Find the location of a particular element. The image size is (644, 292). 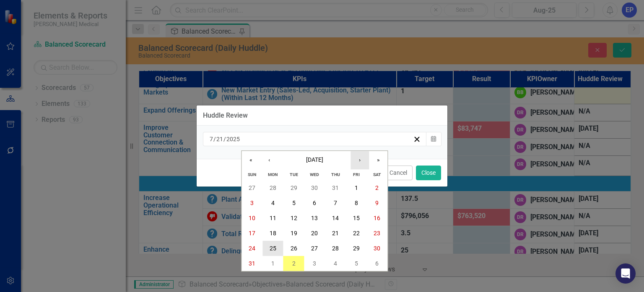

abbr: August 10, 2025 is located at coordinates (252, 218).